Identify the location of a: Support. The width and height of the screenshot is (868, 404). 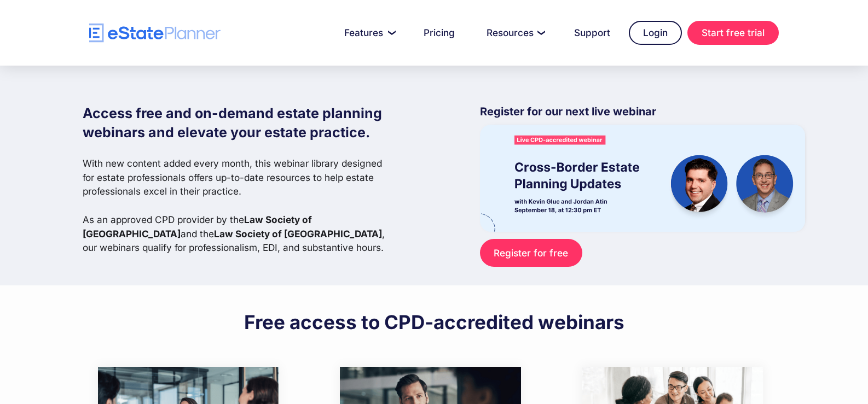
(592, 32).